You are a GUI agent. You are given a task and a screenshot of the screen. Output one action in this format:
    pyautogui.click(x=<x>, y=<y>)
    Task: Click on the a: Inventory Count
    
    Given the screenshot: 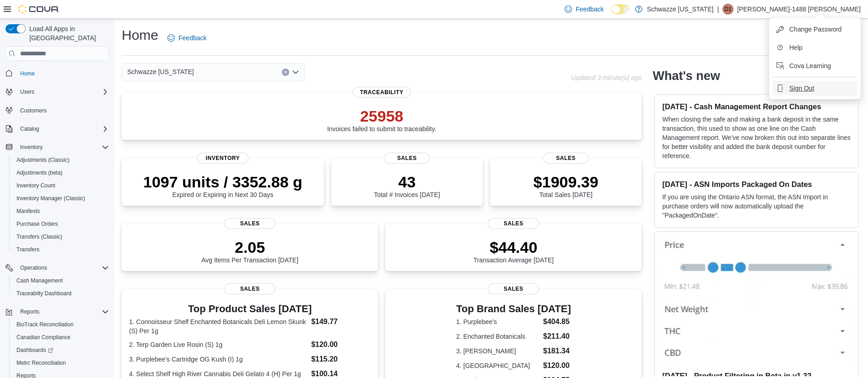 What is the action you would take?
    pyautogui.click(x=36, y=186)
    